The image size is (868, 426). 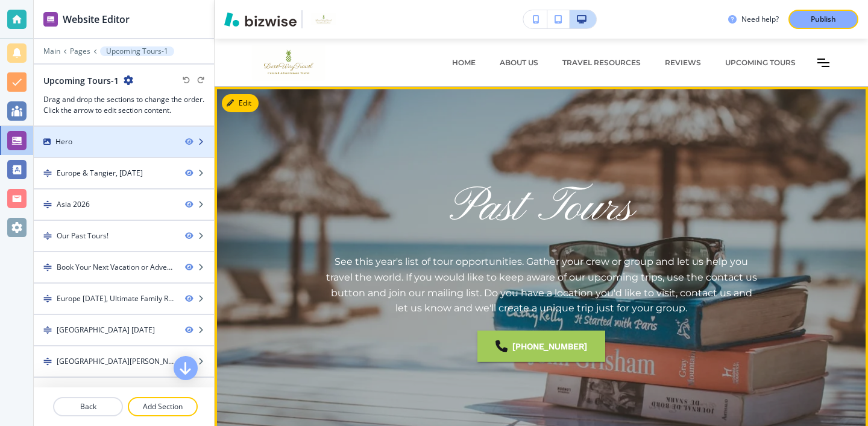 What do you see at coordinates (683, 63) in the screenshot?
I see `p: REVIEWS` at bounding box center [683, 63].